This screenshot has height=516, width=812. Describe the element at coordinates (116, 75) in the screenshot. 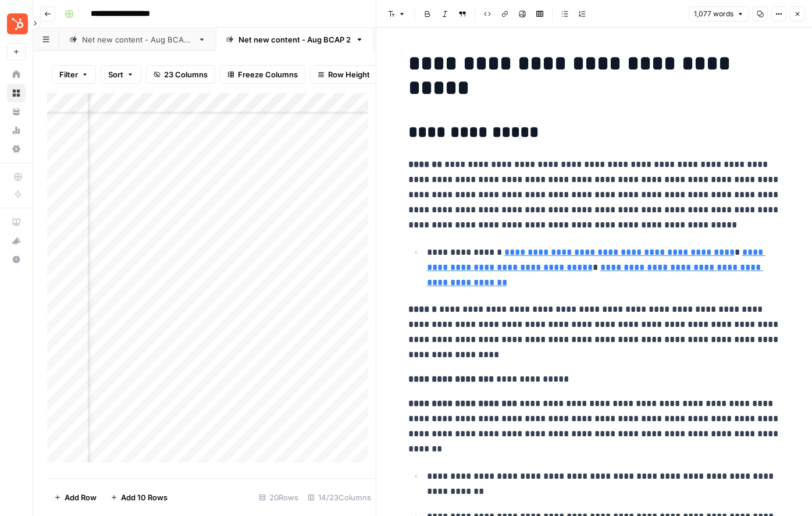

I see `span: Sort` at that location.